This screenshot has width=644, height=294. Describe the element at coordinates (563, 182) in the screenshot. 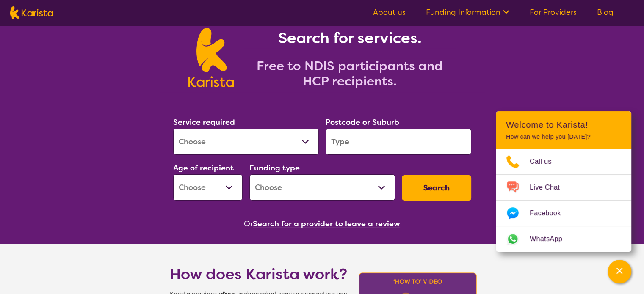

I see `div: Channel Menu` at that location.